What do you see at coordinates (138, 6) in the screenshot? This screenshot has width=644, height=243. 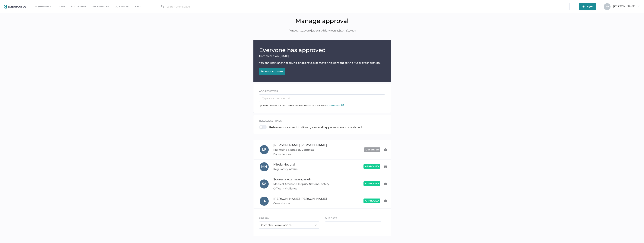 I see `div: help` at bounding box center [138, 6].